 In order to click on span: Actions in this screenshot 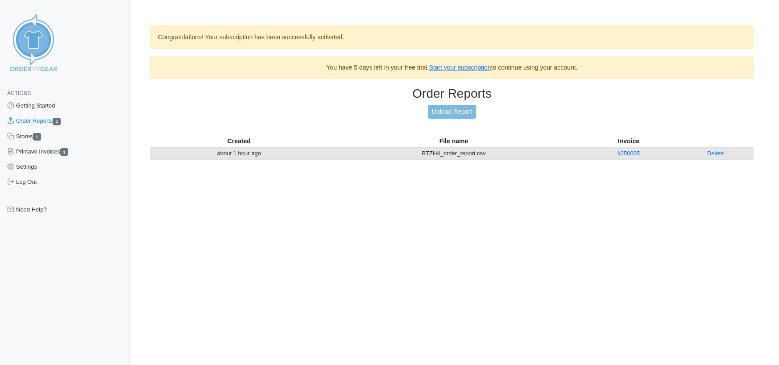, I will do `click(19, 93)`.